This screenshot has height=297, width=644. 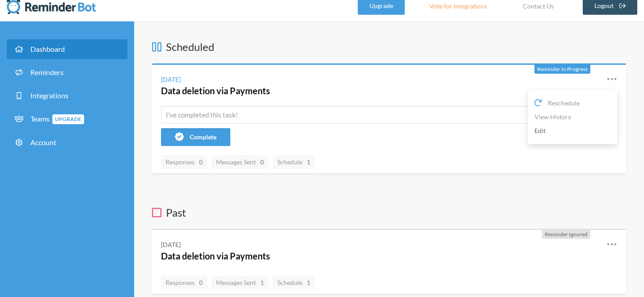 I want to click on a: Reschedule, so click(x=573, y=103).